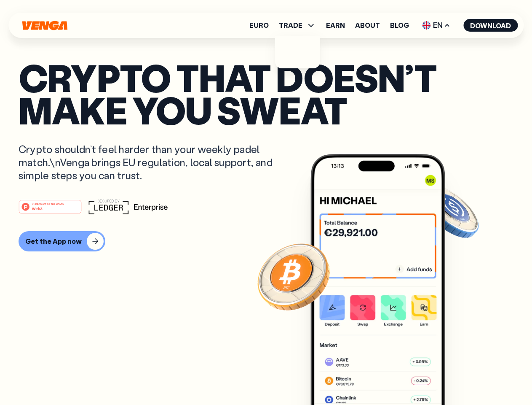 This screenshot has width=532, height=405. What do you see at coordinates (490, 25) in the screenshot?
I see `button: Download` at bounding box center [490, 25].